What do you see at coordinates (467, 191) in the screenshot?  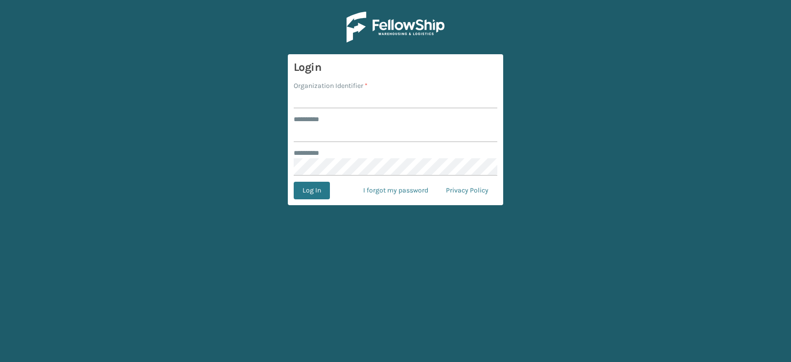 I see `a: Privacy Policy` at bounding box center [467, 191].